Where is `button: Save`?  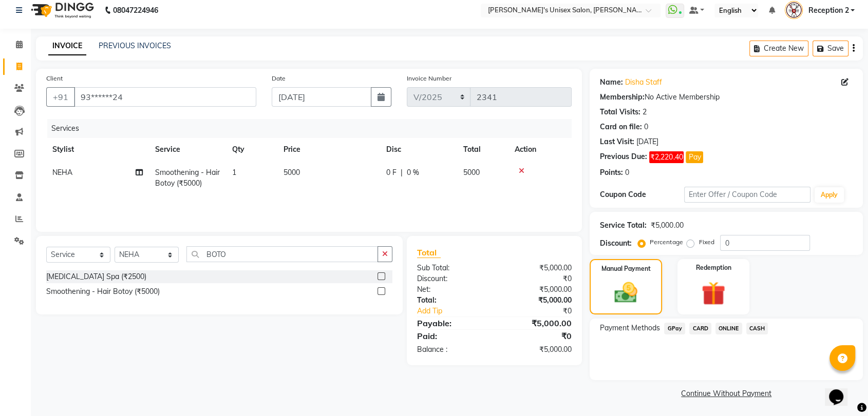 button: Save is located at coordinates (830, 48).